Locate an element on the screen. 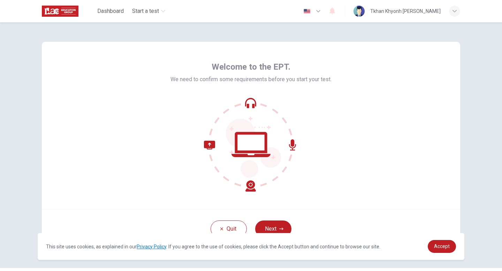 This screenshot has height=271, width=502. span: Welcome to the EPT. is located at coordinates (251, 67).